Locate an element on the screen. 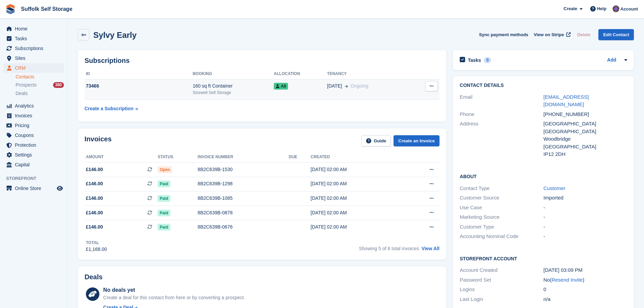 The height and width of the screenshot is (308, 644). span: Storefront is located at coordinates (37, 178).